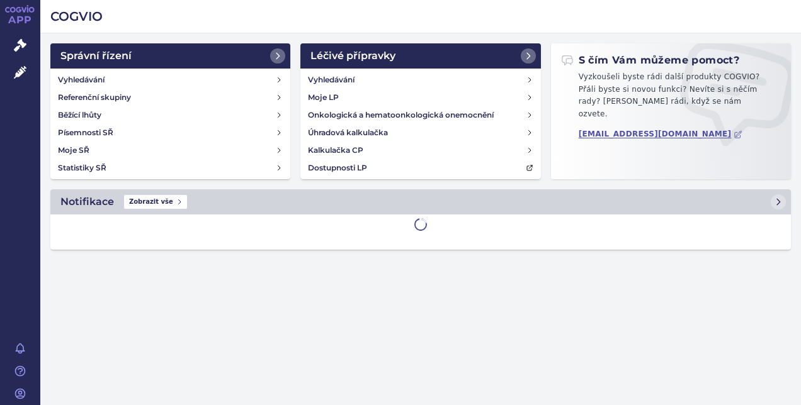 The height and width of the screenshot is (405, 801). I want to click on h2: Léčivé přípravky, so click(352, 56).